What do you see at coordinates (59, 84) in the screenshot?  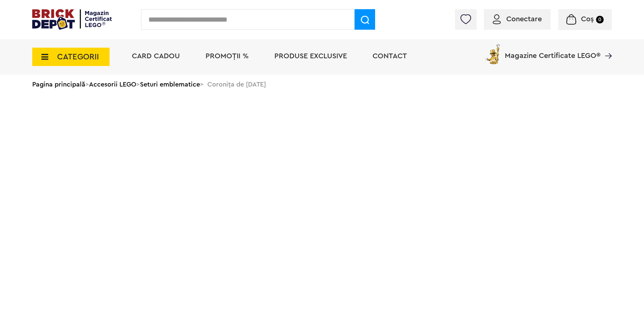 I see `a: Pagina principală` at bounding box center [59, 84].